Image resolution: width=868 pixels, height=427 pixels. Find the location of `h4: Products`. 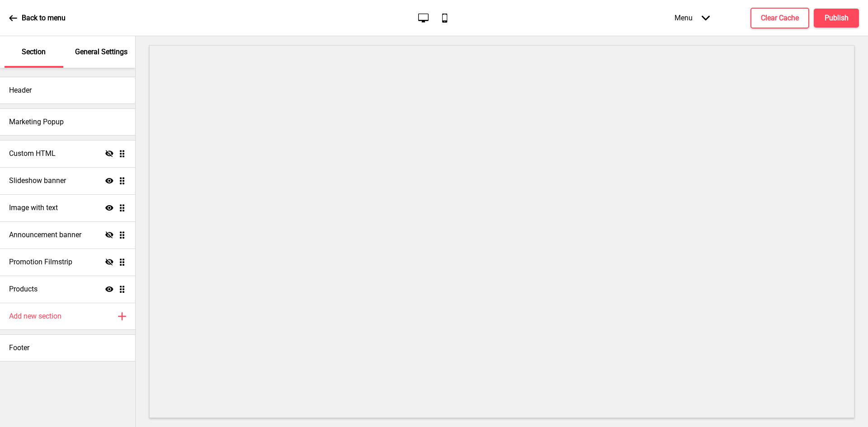

h4: Products is located at coordinates (23, 289).